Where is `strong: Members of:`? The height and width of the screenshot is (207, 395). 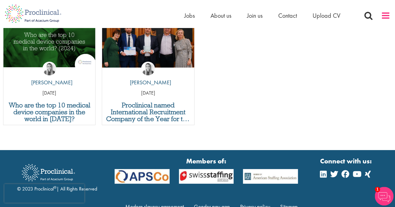 strong: Members of: is located at coordinates (206, 161).